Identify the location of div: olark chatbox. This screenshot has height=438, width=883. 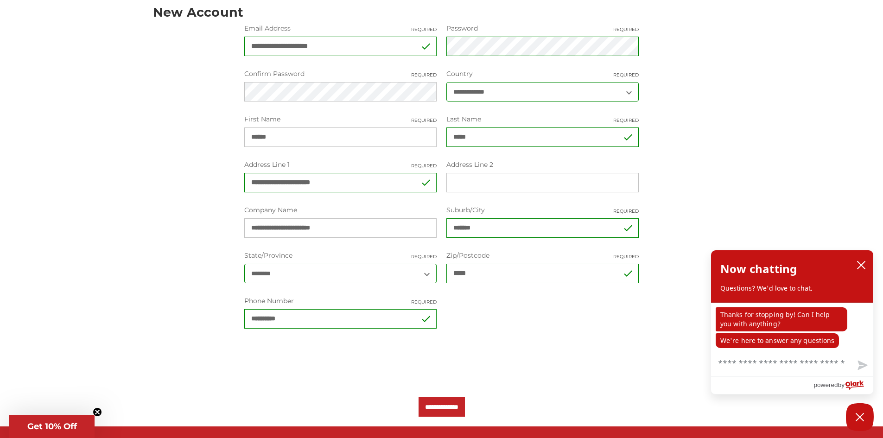
(792, 322).